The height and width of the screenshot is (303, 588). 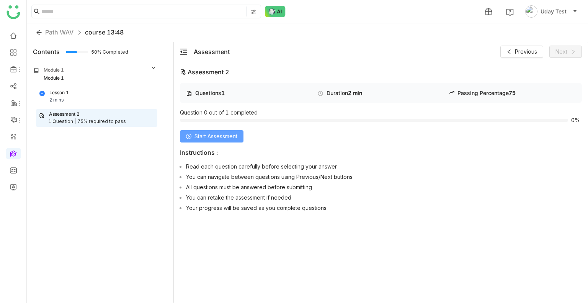 What do you see at coordinates (216, 136) in the screenshot?
I see `span: Start Assessment` at bounding box center [216, 136].